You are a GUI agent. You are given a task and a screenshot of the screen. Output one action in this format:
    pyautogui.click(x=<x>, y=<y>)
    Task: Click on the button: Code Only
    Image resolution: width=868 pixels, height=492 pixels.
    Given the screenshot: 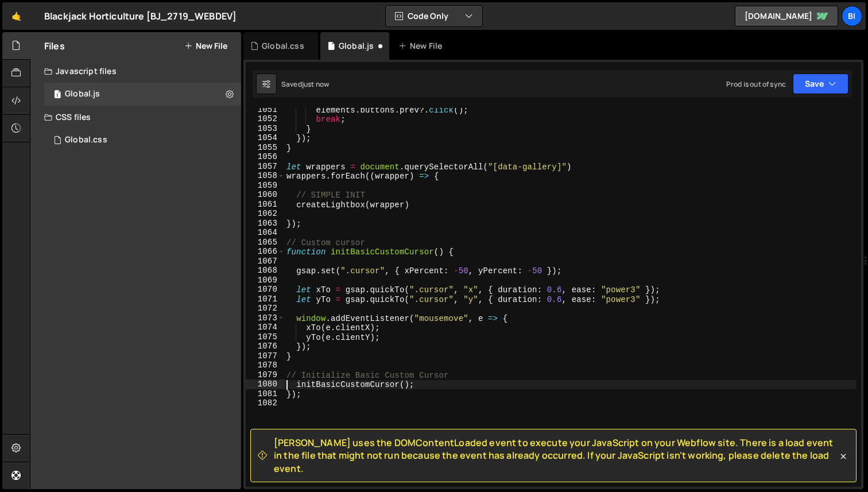 What is the action you would take?
    pyautogui.click(x=434, y=16)
    